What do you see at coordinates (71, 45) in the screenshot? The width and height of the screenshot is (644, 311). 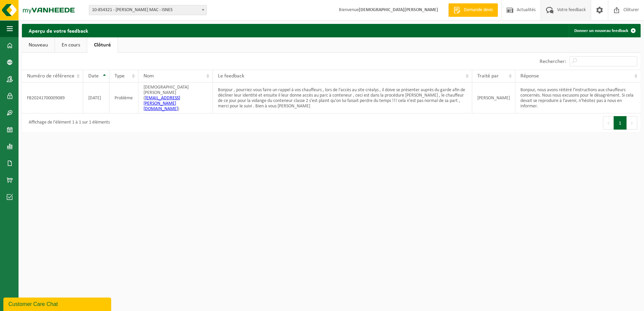 I see `a: En cours` at bounding box center [71, 45].